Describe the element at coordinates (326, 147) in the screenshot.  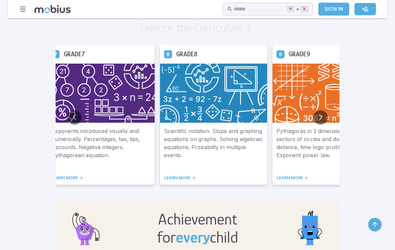
I see `p: Pythagoras in 3 dimensions. Area of sectors of circles and donuts. Speed, distance, time logic pr...` at that location.